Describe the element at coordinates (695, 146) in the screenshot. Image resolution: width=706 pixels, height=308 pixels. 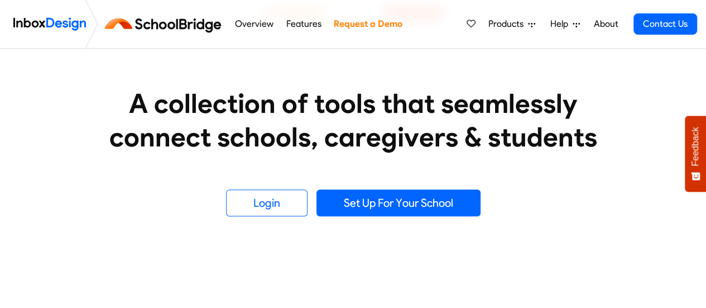
I see `span: Feedback` at that location.